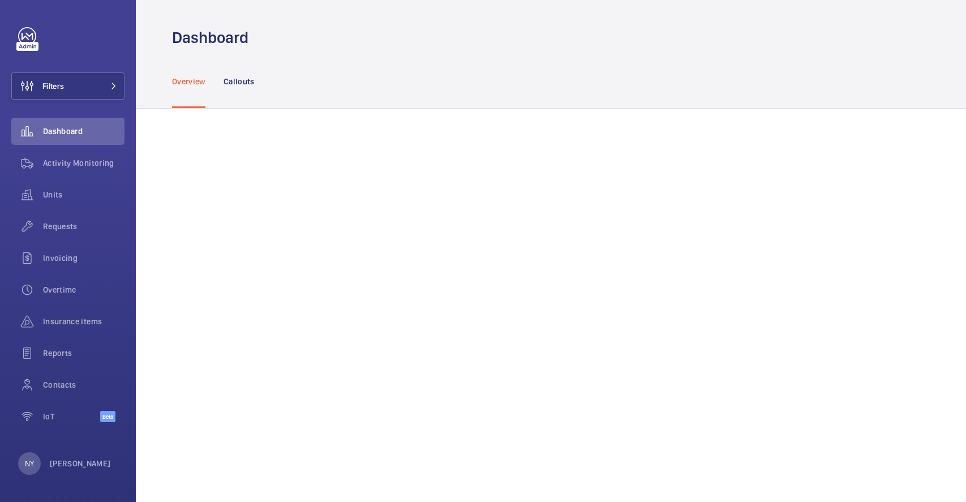 Image resolution: width=966 pixels, height=502 pixels. What do you see at coordinates (84, 131) in the screenshot?
I see `span: Dashboard` at bounding box center [84, 131].